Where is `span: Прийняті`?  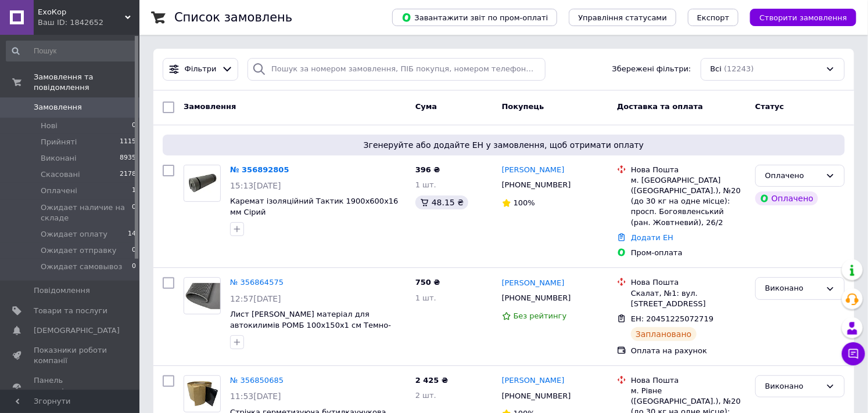 span: Прийняті is located at coordinates (59, 142).